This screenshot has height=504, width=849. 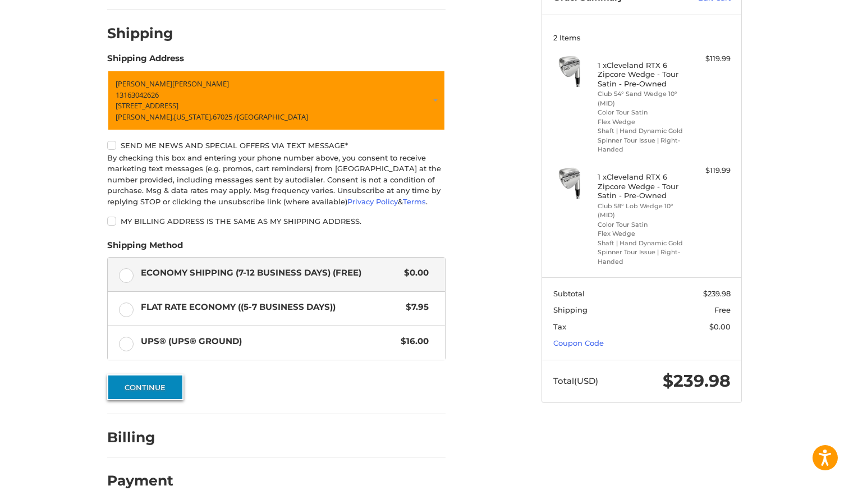 What do you see at coordinates (276, 221) in the screenshot?
I see `label: My billing address is the same as my shipping address.` at bounding box center [276, 221].